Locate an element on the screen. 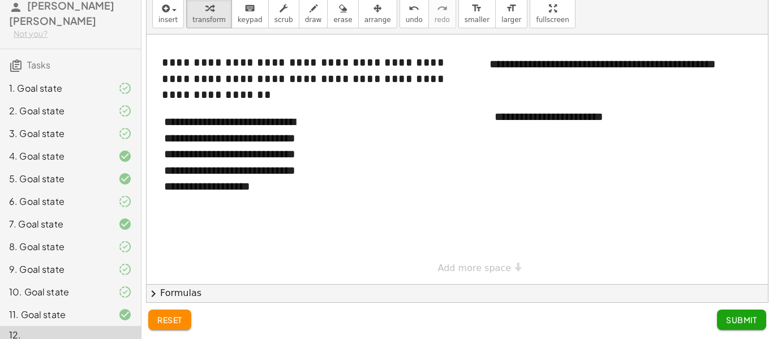  div: 6. Goal state is located at coordinates (54, 201).